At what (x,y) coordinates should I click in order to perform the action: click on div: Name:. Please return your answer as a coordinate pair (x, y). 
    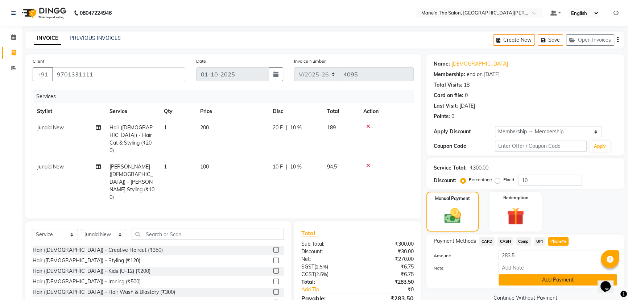
    Looking at the image, I should click on (442, 64).